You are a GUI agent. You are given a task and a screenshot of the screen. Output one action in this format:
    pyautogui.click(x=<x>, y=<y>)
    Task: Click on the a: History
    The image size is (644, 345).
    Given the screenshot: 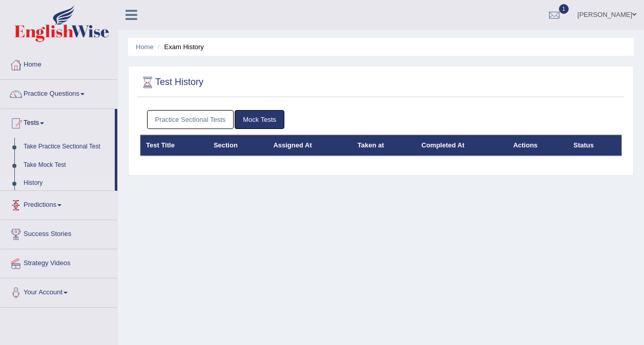 What is the action you would take?
    pyautogui.click(x=66, y=183)
    